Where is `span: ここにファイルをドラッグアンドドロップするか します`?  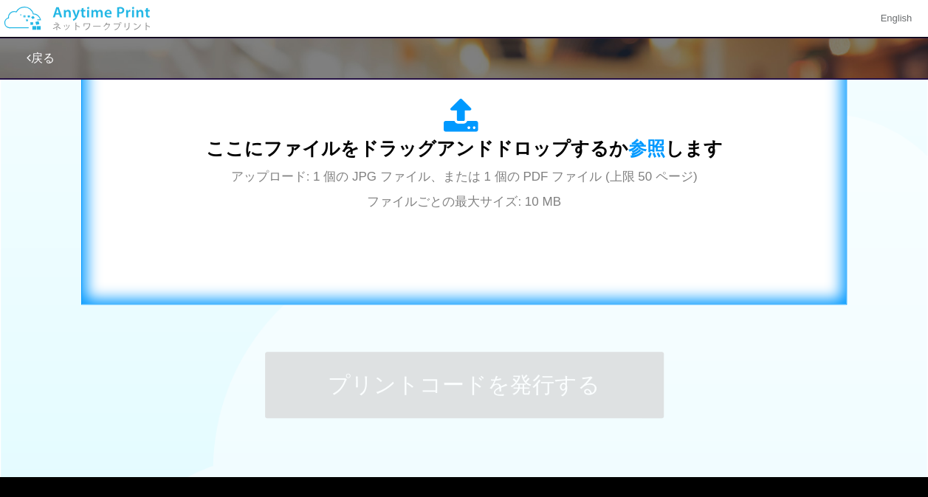 span: ここにファイルをドラッグアンドドロップするか します is located at coordinates (464, 148).